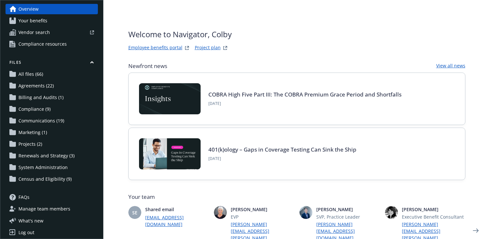  What do you see at coordinates (305, 94) in the screenshot?
I see `a: COBRA High Five Part III: The COBRA Premium Grace Period and Shortfalls` at bounding box center [305, 94].